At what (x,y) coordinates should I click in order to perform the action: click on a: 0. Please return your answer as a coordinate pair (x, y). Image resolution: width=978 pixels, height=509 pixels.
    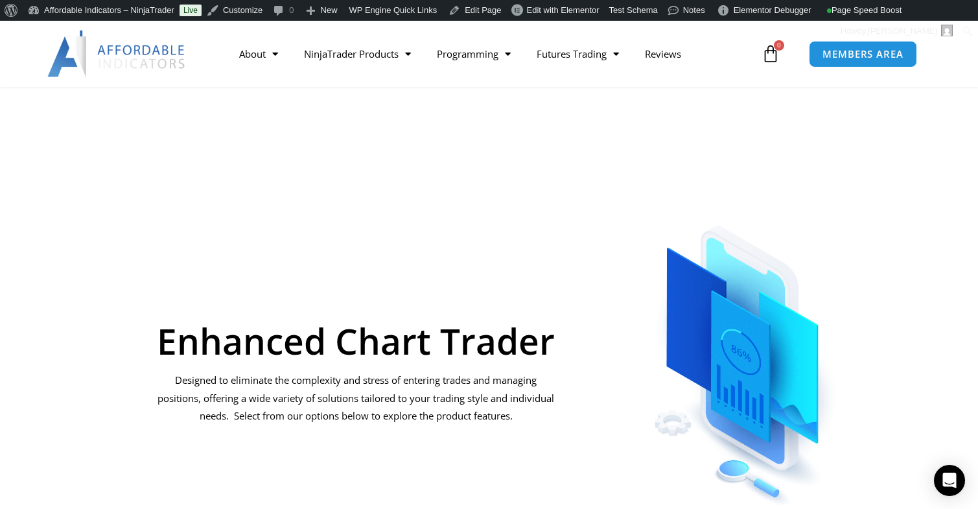
    Looking at the image, I should click on (771, 54).